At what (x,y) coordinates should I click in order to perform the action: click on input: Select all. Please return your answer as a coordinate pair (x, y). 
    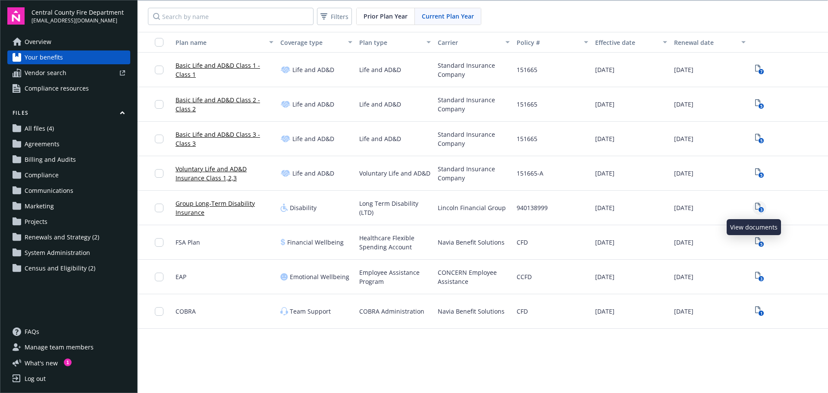
    Looking at the image, I should click on (159, 42).